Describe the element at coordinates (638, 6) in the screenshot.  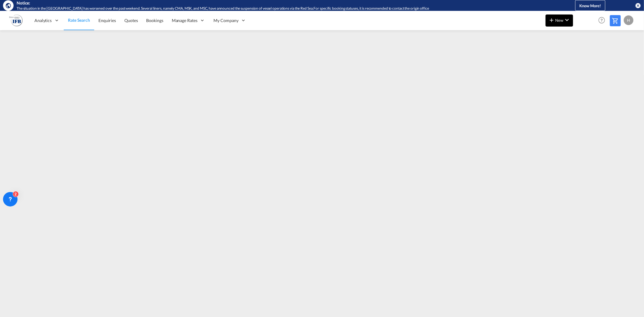
I see `md-icon: icon-close-circle` at that location.